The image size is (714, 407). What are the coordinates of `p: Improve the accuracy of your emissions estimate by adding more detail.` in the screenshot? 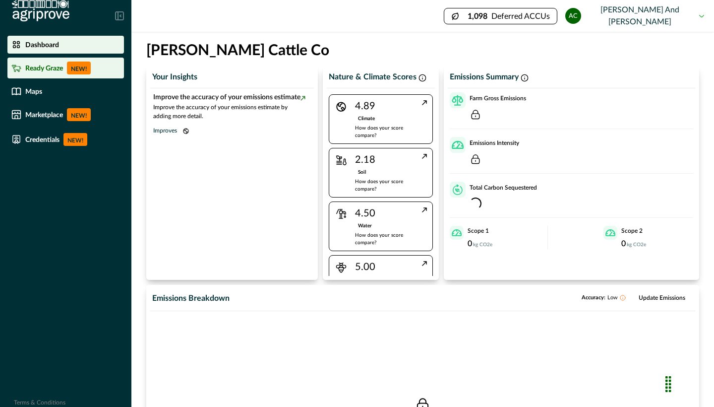 It's located at (229, 112).